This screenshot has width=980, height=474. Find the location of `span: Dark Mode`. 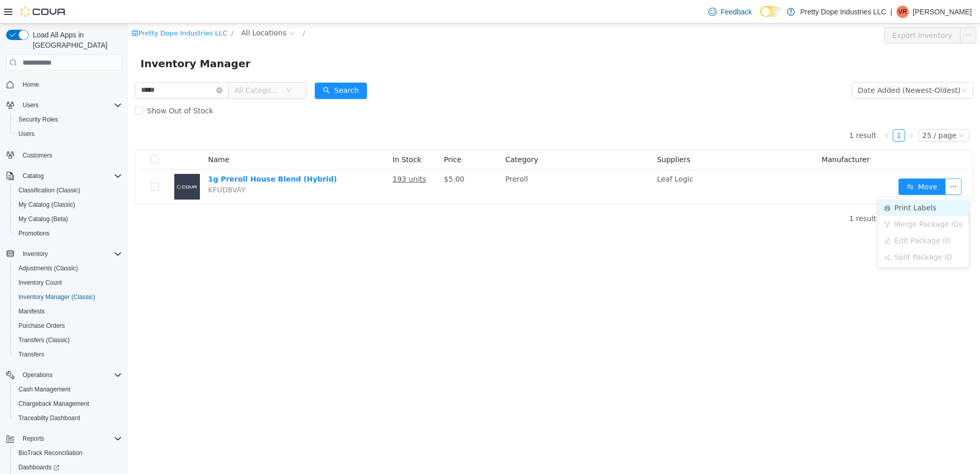

span: Dark Mode is located at coordinates (760, 17).